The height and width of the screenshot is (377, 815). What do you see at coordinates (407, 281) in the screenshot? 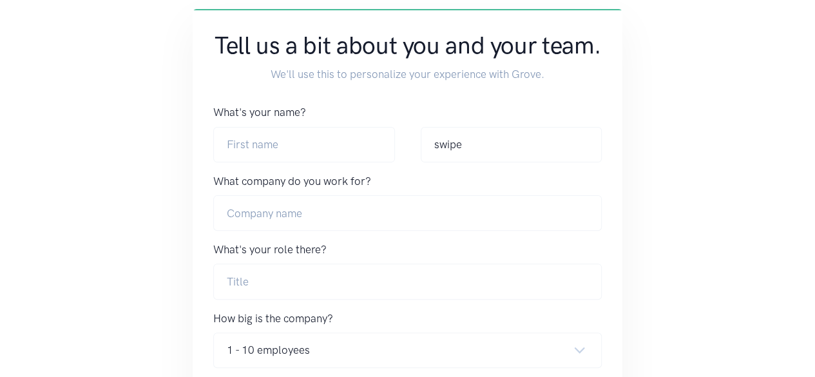
I see `input: Title` at bounding box center [407, 281].